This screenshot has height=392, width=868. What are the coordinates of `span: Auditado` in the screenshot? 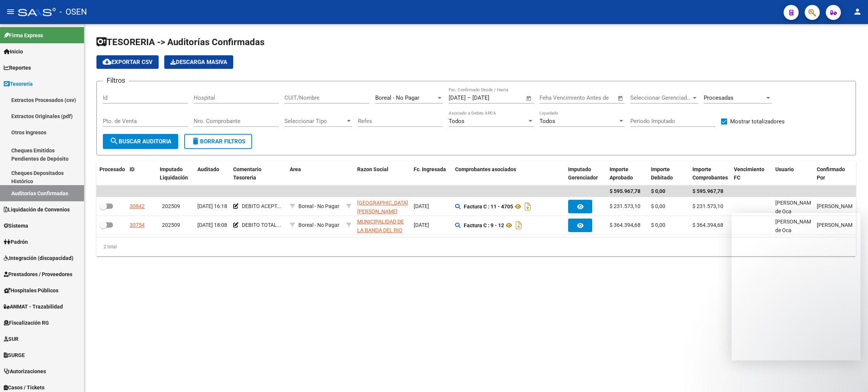 It's located at (209, 169).